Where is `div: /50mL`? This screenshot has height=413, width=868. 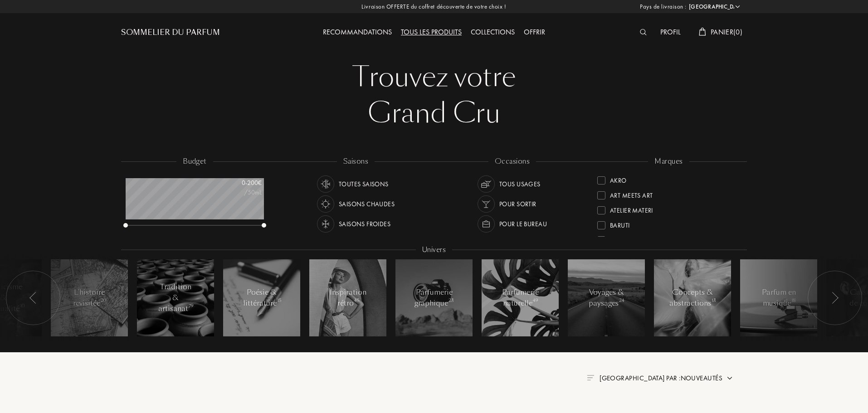 div: /50mL is located at coordinates (239, 192).